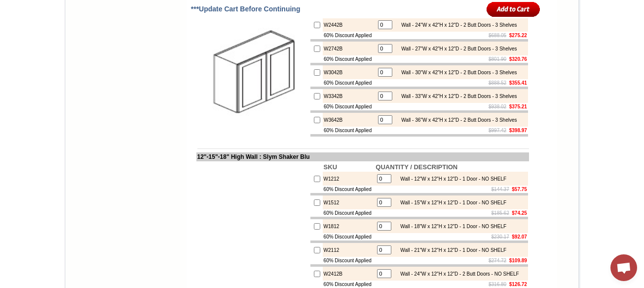 This screenshot has width=644, height=288. What do you see at coordinates (498, 283) in the screenshot?
I see `s: $316.80` at bounding box center [498, 283].